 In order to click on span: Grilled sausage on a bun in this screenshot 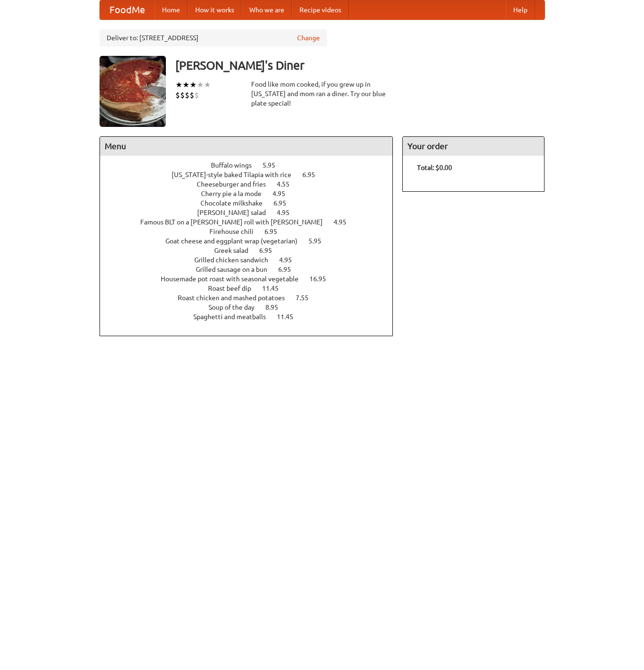, I will do `click(236, 270)`.